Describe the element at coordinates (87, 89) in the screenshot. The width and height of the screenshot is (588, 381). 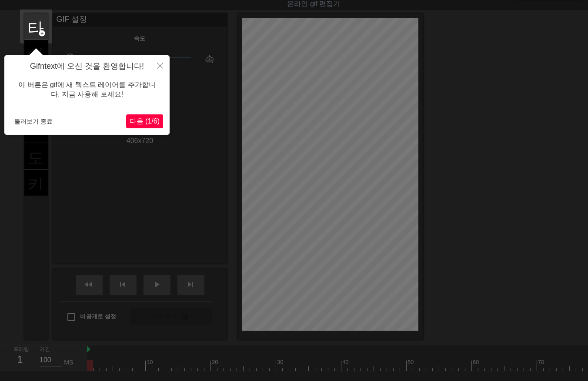
I see `div: 이 버튼은 gif에 새 텍스트 레이어를 추가합니다. 지금 사용해 보세요!` at that location.